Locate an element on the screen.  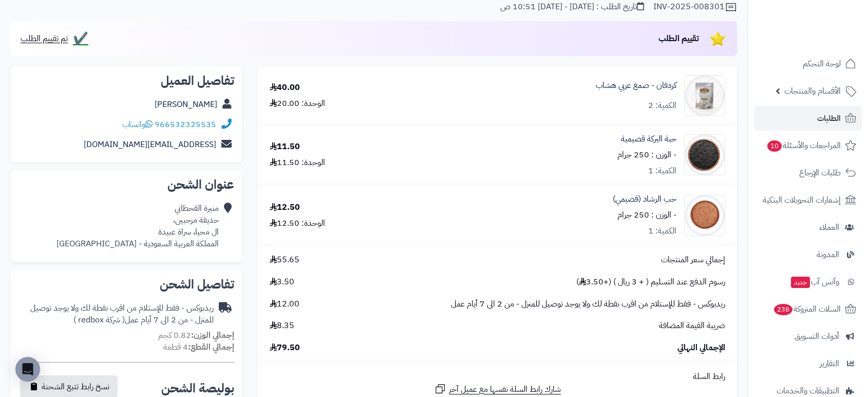
h2: بوليصة الشحن is located at coordinates (198, 388).